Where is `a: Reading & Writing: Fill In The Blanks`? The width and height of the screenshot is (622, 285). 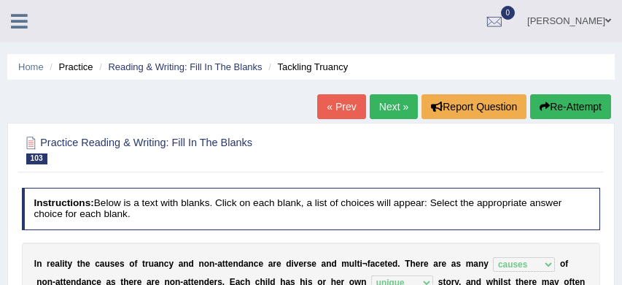 a: Reading & Writing: Fill In The Blanks is located at coordinates (185, 66).